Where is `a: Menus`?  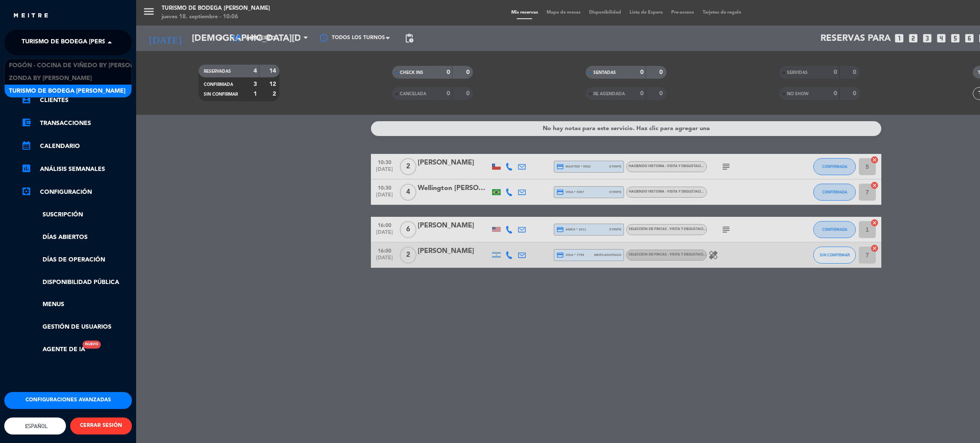 a: Menus is located at coordinates (76, 304).